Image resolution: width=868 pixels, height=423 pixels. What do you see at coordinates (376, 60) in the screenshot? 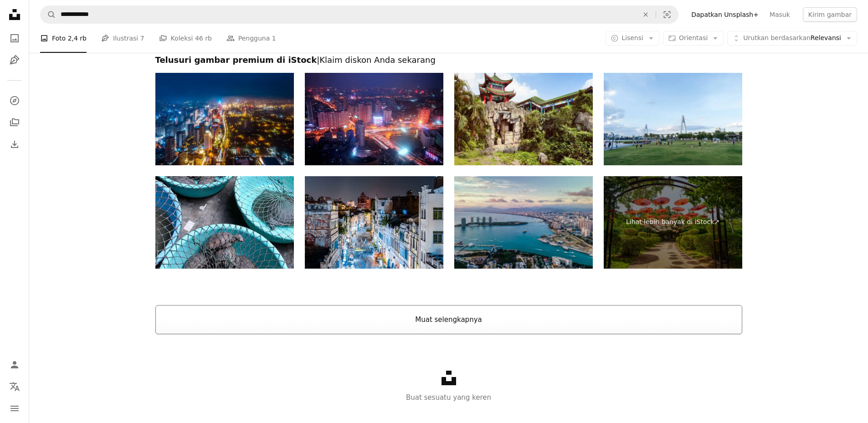
I see `span: | Klaim diskon Anda sekarang` at bounding box center [376, 60].